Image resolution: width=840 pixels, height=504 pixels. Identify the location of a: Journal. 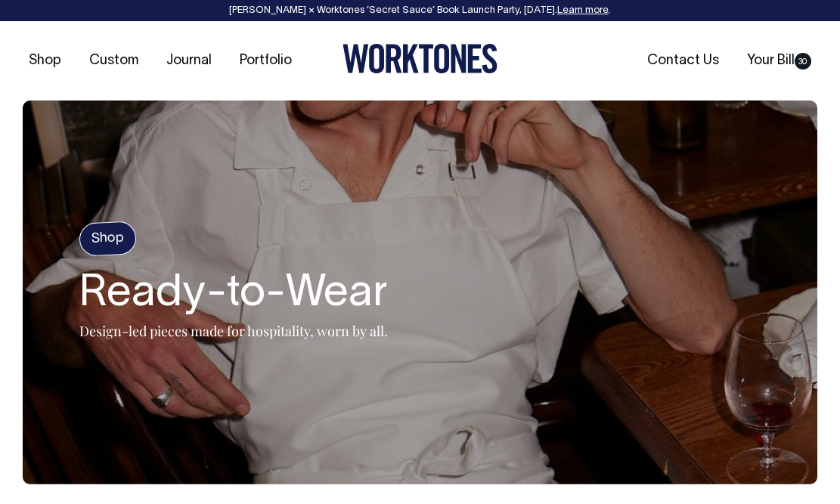
(189, 60).